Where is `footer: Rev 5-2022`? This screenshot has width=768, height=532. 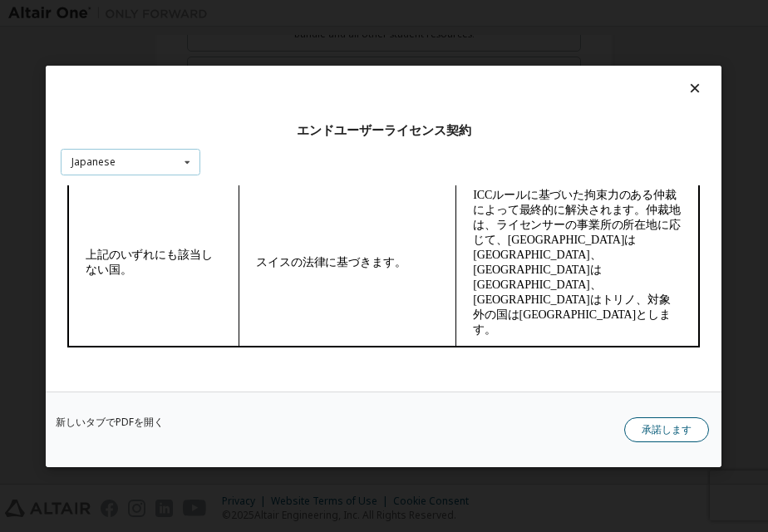 footer: Rev 5-2022 is located at coordinates (323, 225).